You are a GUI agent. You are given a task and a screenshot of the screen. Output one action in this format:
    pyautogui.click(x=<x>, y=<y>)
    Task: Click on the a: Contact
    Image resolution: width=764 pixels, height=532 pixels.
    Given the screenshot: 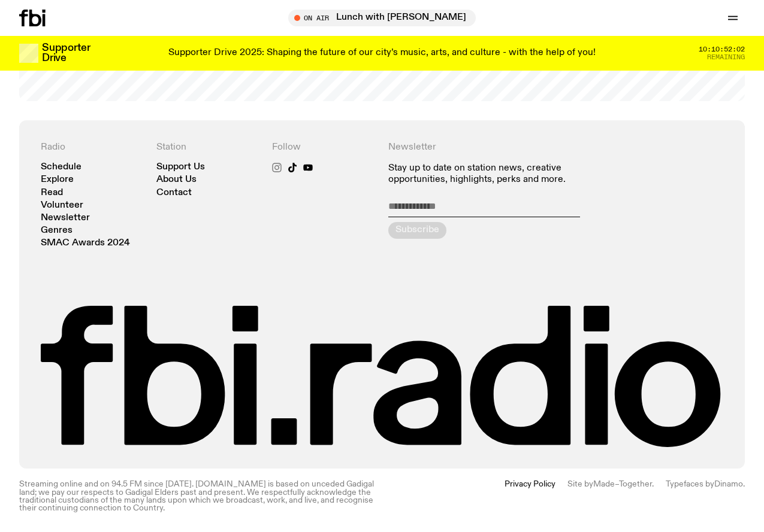 What is the action you would take?
    pyautogui.click(x=174, y=193)
    